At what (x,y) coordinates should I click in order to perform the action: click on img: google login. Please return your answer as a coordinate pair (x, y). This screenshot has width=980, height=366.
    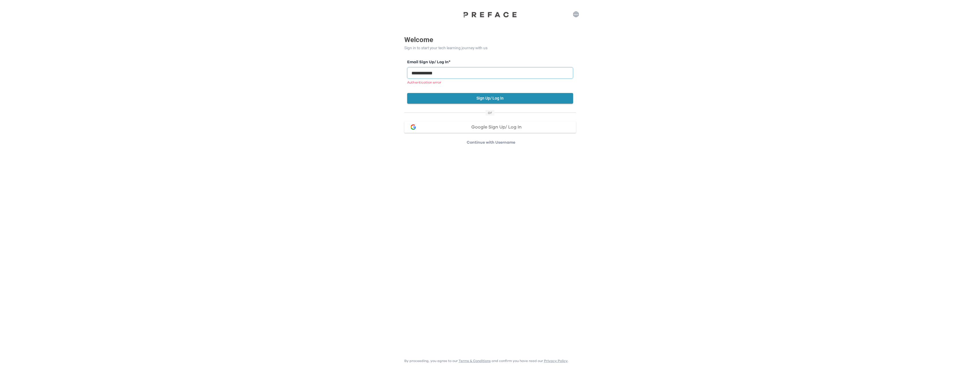
    Looking at the image, I should click on (413, 127).